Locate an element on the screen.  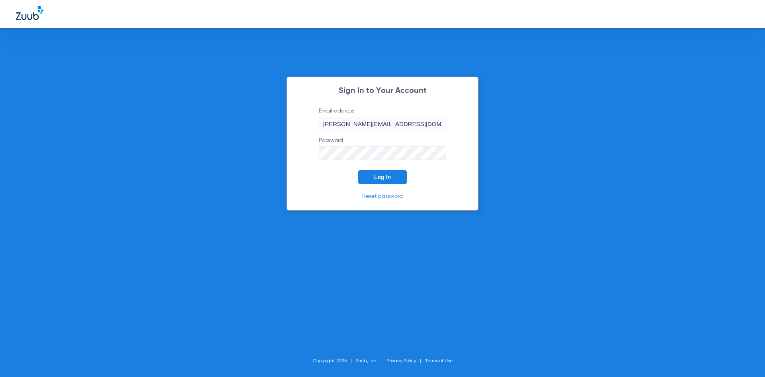
a: Reset password is located at coordinates (383, 196).